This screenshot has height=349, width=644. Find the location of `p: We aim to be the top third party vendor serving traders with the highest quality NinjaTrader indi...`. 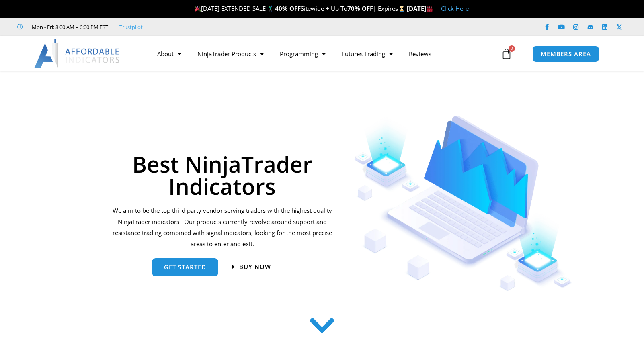

p: We aim to be the top third party vendor serving traders with the highest quality NinjaTrader indi... is located at coordinates (222, 227).